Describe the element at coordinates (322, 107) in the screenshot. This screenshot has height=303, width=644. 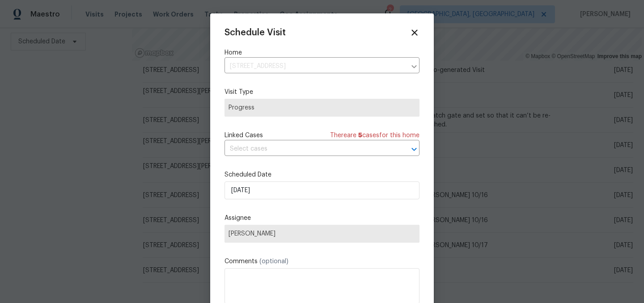
I see `span: Progress` at that location.